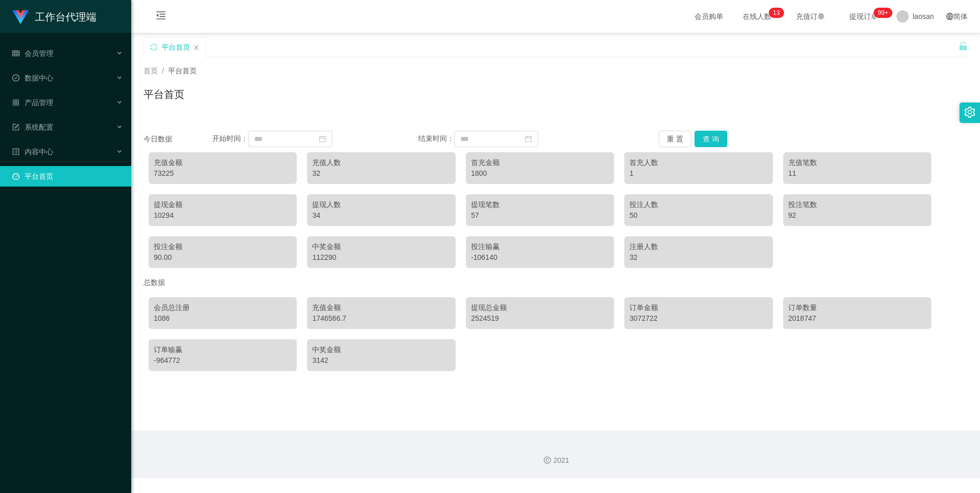  What do you see at coordinates (556, 460) in the screenshot?
I see `div: 2021` at bounding box center [556, 460].